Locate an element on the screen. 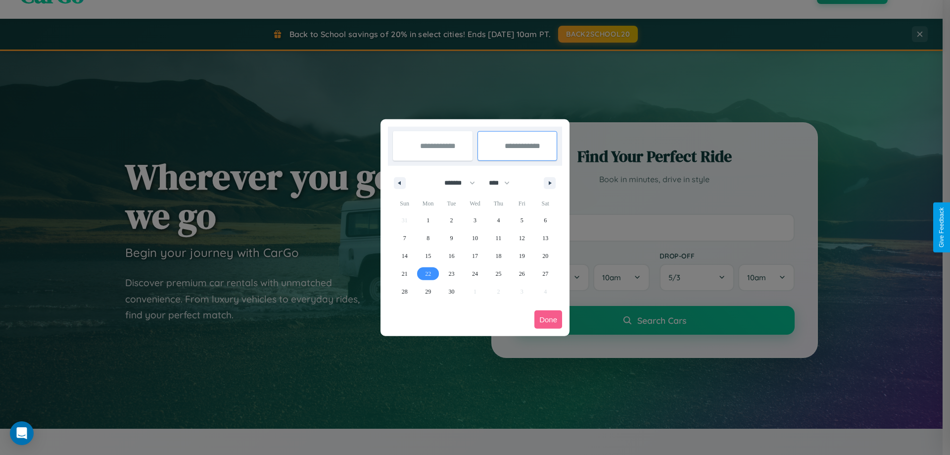 Image resolution: width=950 pixels, height=455 pixels. button: 11 is located at coordinates (498, 238).